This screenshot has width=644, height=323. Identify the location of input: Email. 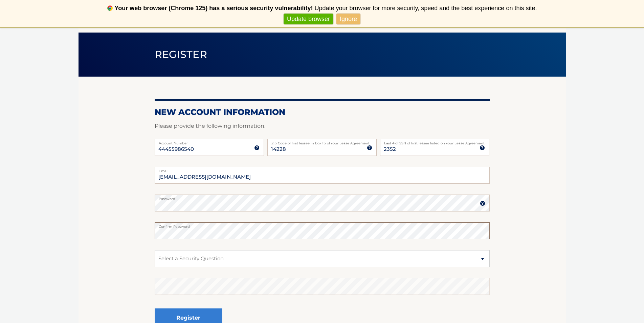
(322, 175).